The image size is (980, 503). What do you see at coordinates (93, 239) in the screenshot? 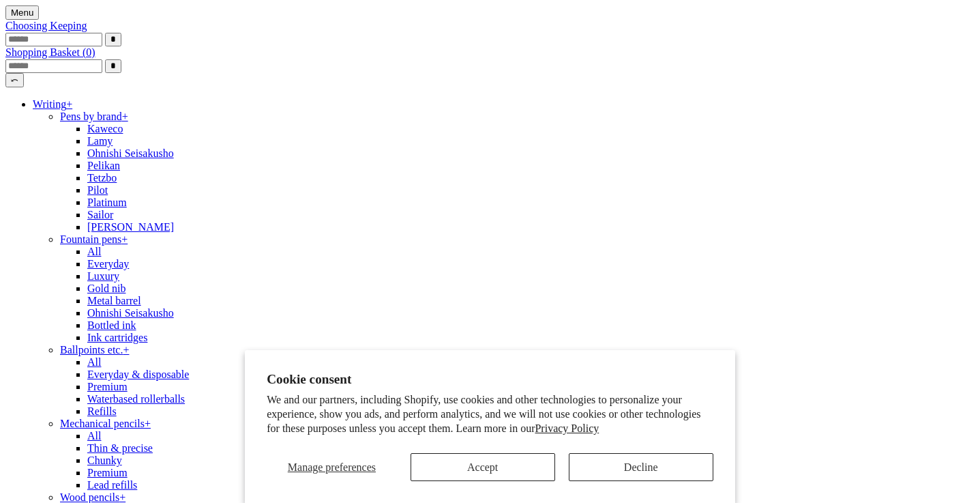
I see `a: Fountain pens+` at bounding box center [93, 239].